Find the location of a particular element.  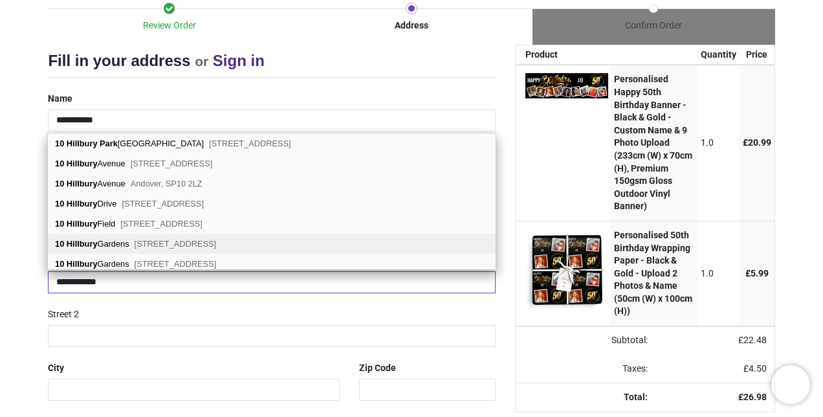

span: Fill in your address is located at coordinates (119, 60).